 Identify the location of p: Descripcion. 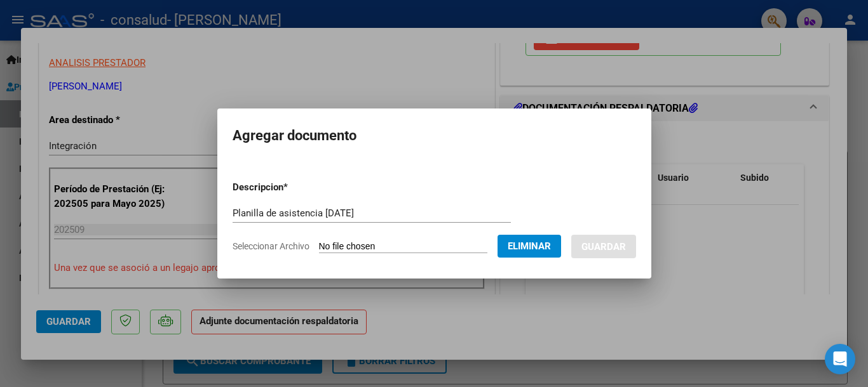
(292, 187).